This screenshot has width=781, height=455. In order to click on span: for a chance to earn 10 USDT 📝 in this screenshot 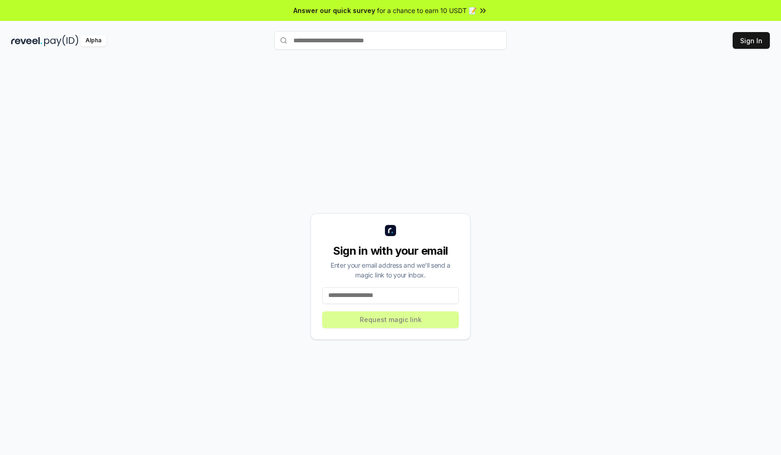, I will do `click(427, 10)`.